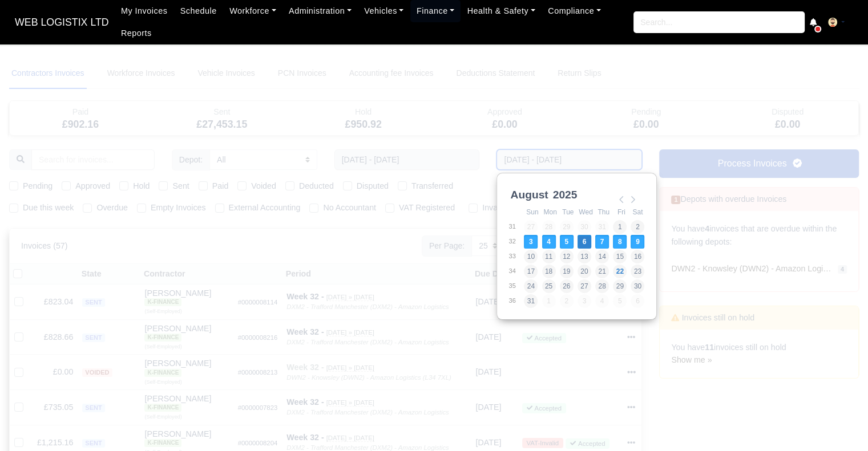 The width and height of the screenshot is (868, 451). Describe the element at coordinates (549, 257) in the screenshot. I see `button: 11` at that location.